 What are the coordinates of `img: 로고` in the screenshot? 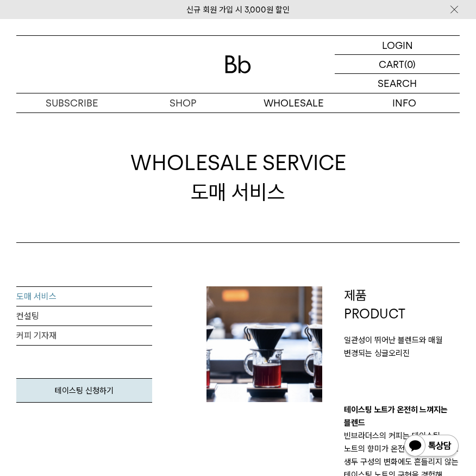 It's located at (238, 64).